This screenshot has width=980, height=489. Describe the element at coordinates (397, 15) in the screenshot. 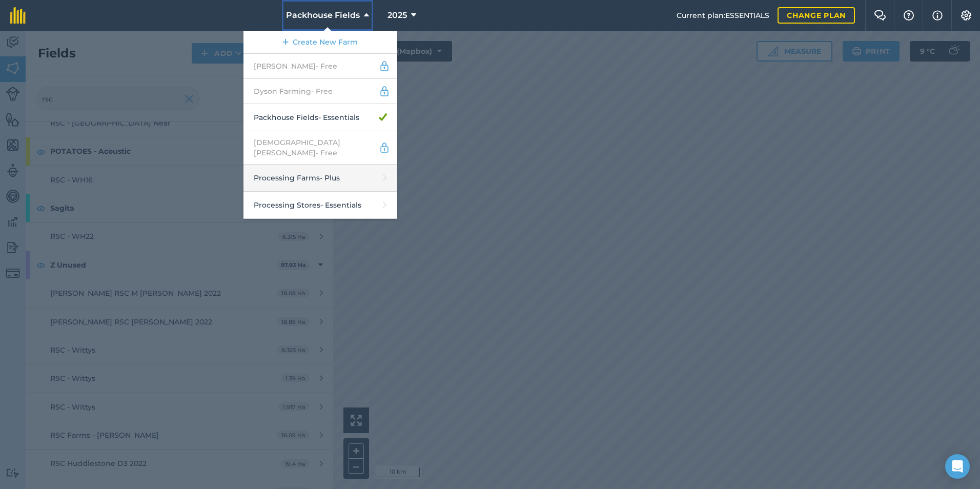

I see `span: 2025` at that location.